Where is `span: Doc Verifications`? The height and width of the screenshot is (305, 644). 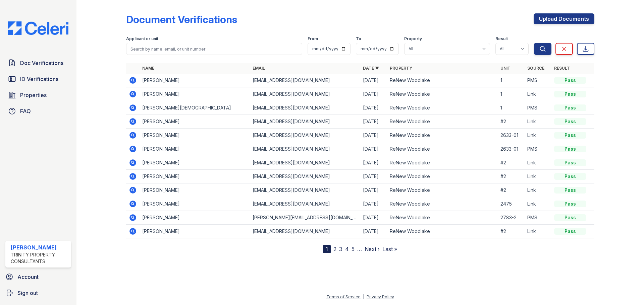
span: Doc Verifications is located at coordinates (41, 63).